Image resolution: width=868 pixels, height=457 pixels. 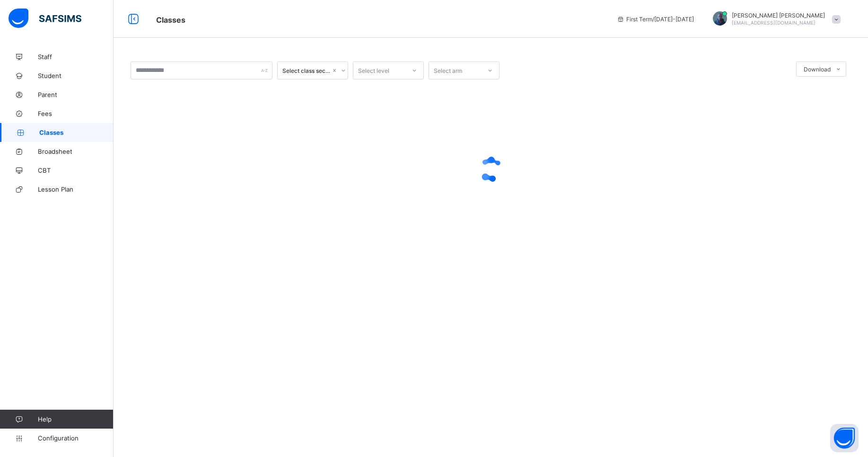 I want to click on span: Download, so click(x=817, y=69).